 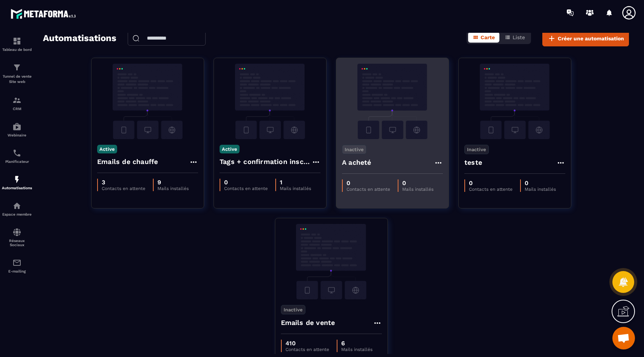 What do you see at coordinates (624, 338) in the screenshot?
I see `div: Ouvrir le chat` at bounding box center [624, 338].